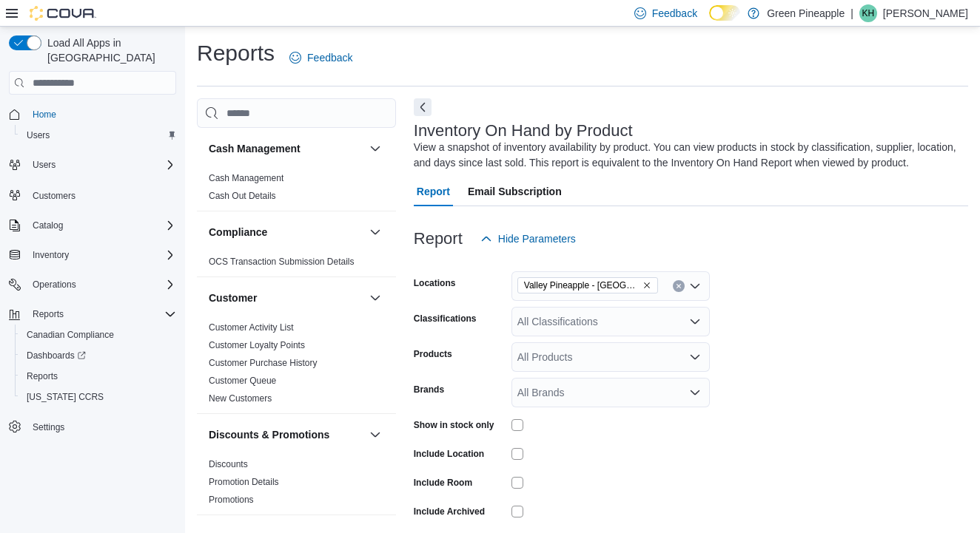  Describe the element at coordinates (70, 335) in the screenshot. I see `a: Canadian Compliance` at that location.